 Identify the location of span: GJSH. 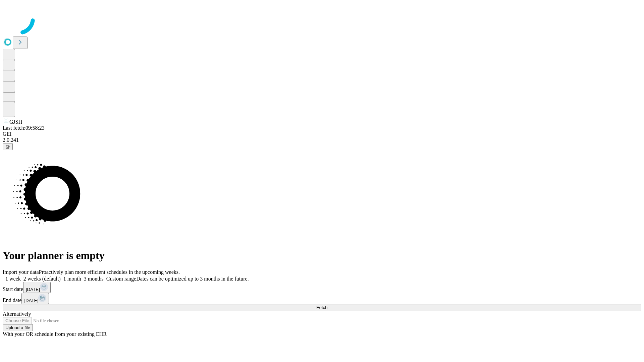
(16, 122).